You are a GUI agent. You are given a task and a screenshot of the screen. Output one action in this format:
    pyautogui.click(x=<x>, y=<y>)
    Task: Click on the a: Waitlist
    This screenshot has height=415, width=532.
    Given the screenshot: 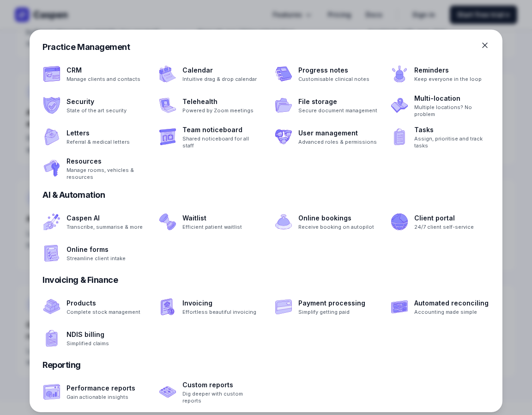 What is the action you would take?
    pyautogui.click(x=212, y=218)
    